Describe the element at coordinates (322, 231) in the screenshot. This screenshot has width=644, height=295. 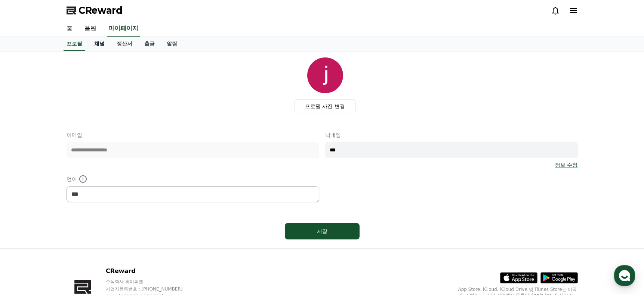
I see `button: 저장` at that location.